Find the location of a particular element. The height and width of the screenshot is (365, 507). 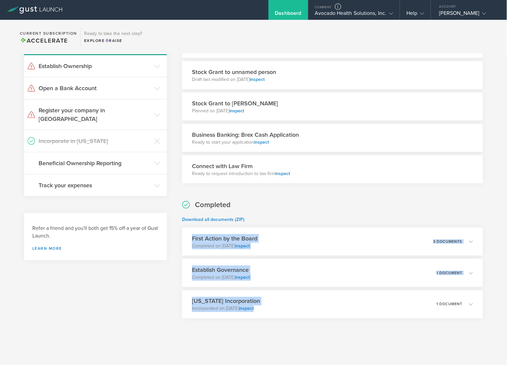

div: Chat Widget is located at coordinates (491, 349).